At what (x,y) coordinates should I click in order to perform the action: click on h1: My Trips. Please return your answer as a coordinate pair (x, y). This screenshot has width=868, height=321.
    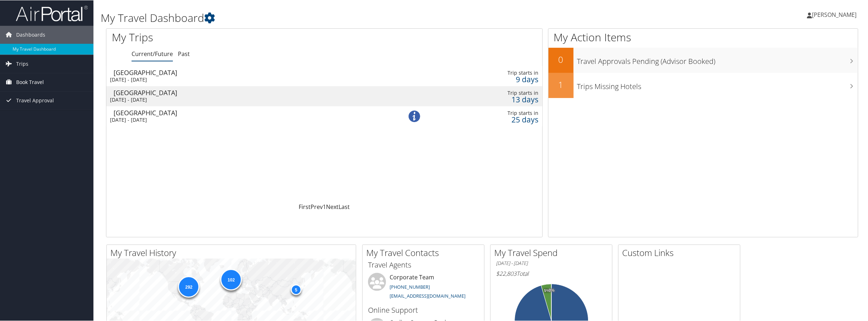
    Looking at the image, I should click on (233, 37).